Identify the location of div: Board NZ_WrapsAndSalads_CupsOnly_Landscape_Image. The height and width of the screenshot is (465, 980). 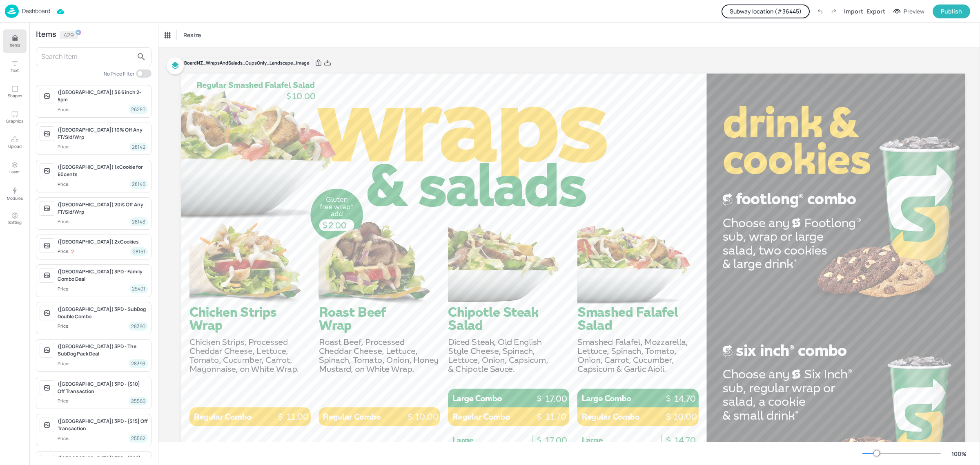
(247, 63).